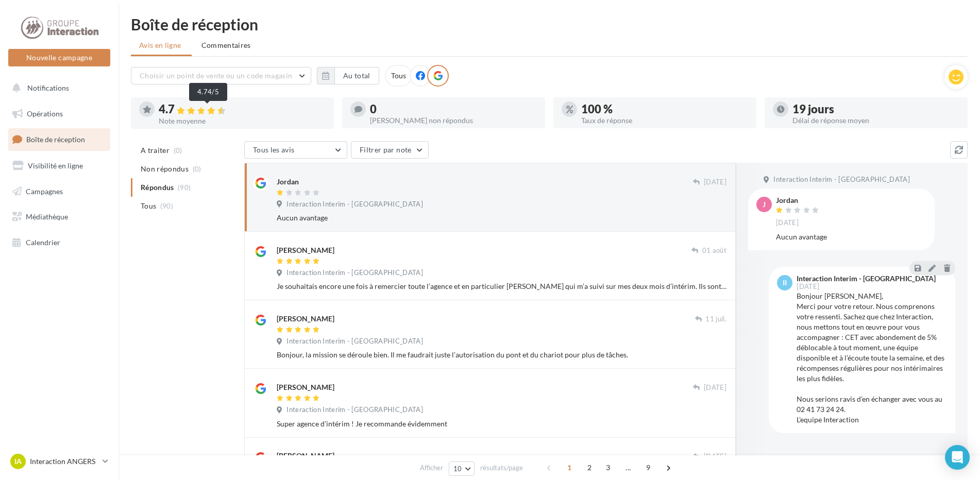 Image resolution: width=980 pixels, height=480 pixels. What do you see at coordinates (226, 45) in the screenshot?
I see `span: Commentaires` at bounding box center [226, 45].